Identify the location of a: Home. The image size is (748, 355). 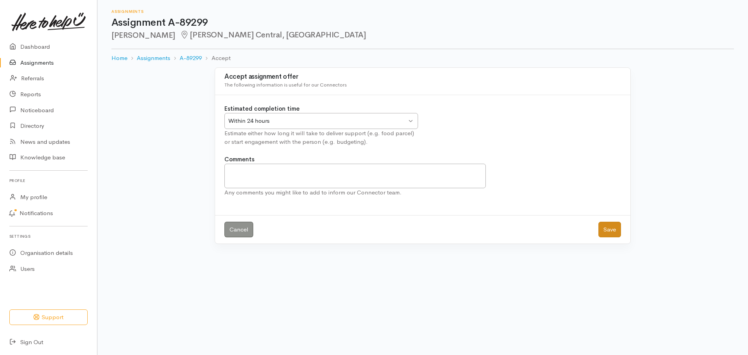
(119, 58).